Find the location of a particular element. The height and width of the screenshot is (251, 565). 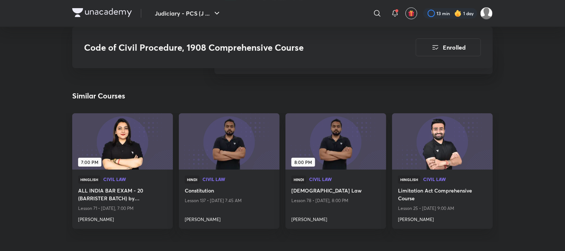

a: Company Logo is located at coordinates (102, 13).